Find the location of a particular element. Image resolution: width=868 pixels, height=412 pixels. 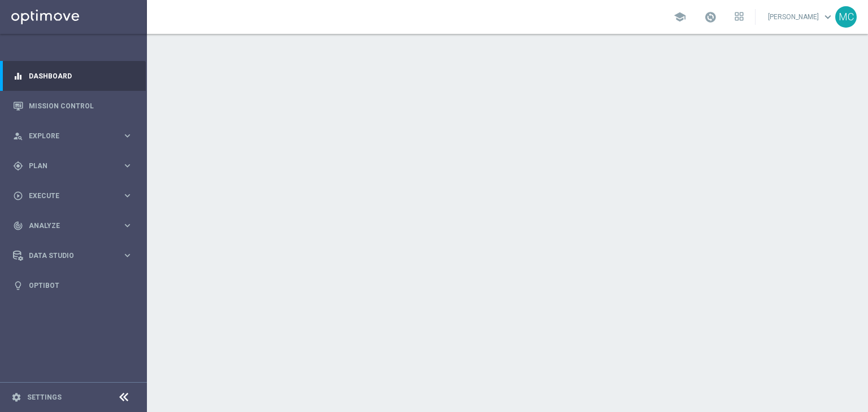

span: Analyze is located at coordinates (75, 226).